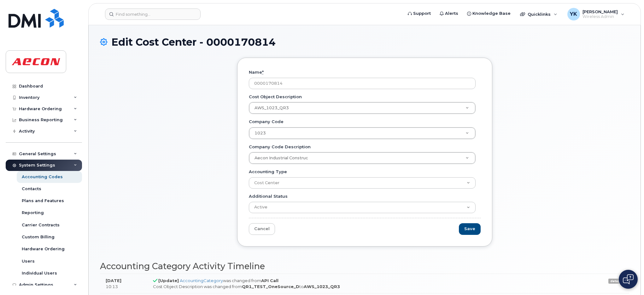 This screenshot has height=295, width=644. I want to click on img: Open chat, so click(628, 279).